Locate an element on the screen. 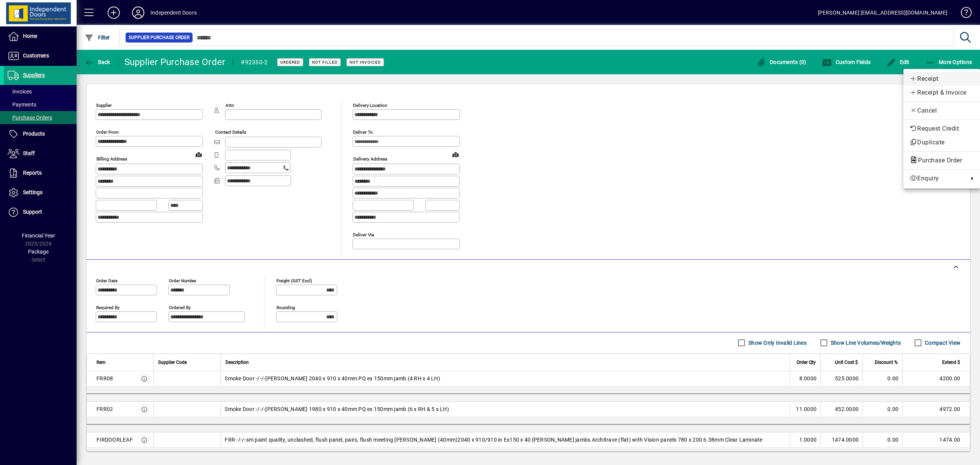 The width and height of the screenshot is (980, 465). span: Cancel is located at coordinates (942, 111).